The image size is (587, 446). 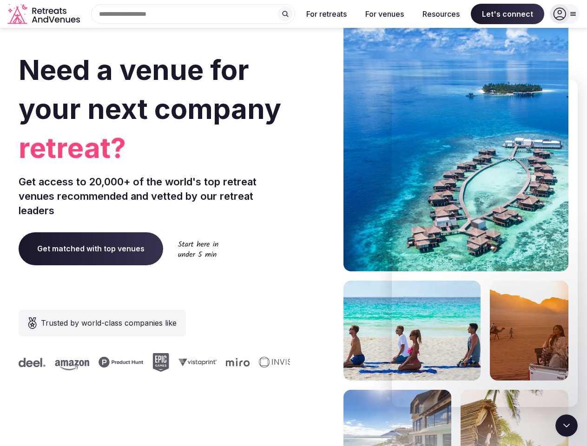 I want to click on span: Let's connect, so click(x=507, y=14).